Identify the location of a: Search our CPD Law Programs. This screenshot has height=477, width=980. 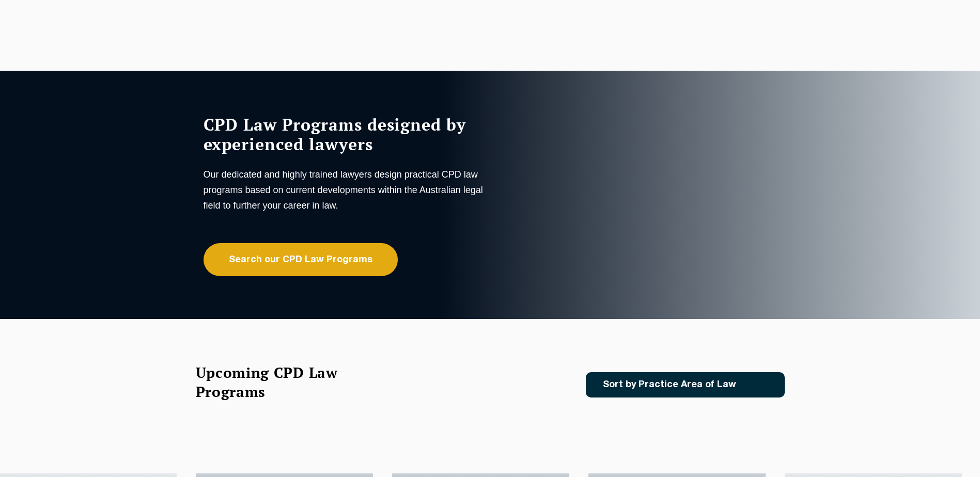
(301, 260).